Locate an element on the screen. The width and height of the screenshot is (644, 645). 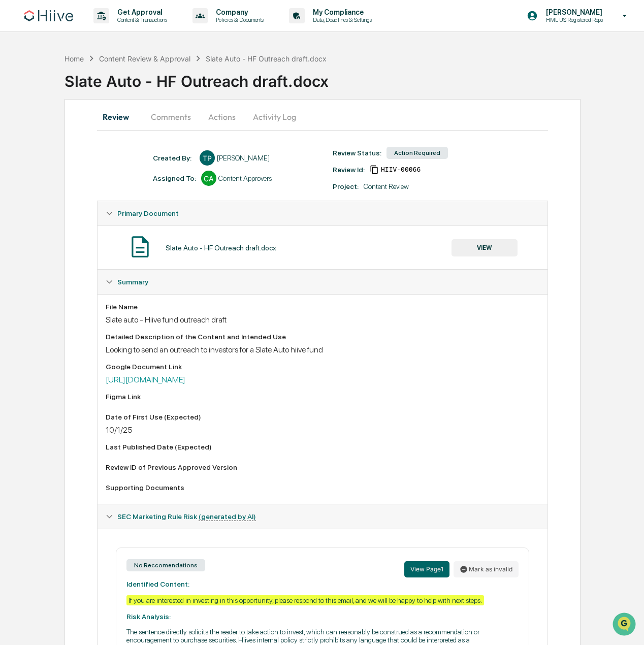
u: (generated by AI) is located at coordinates (227, 517).